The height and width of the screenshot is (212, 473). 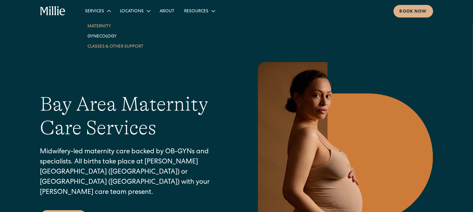 What do you see at coordinates (135, 172) in the screenshot?
I see `p: Midwifery-led maternity care backed by OB-GYNs and specialists. All births take place at [PERSON_...` at bounding box center [135, 172].